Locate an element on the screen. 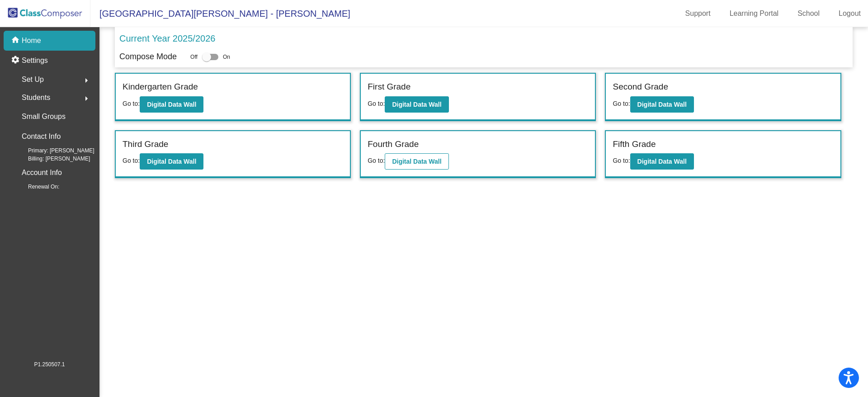 Image resolution: width=868 pixels, height=397 pixels. p: Home is located at coordinates (32, 41).